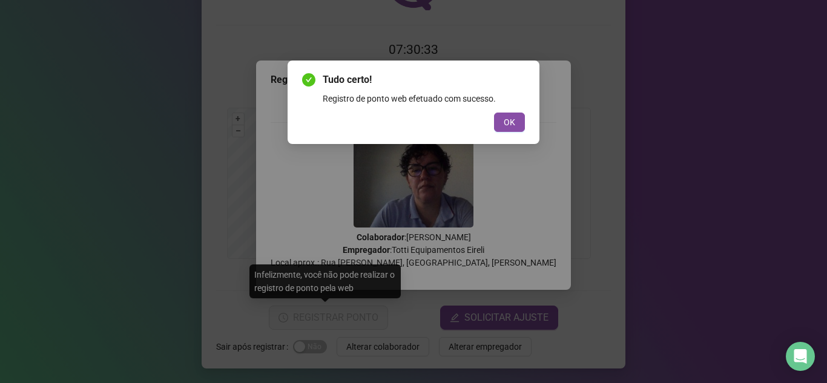 This screenshot has height=383, width=827. I want to click on span: check-circle, so click(309, 80).